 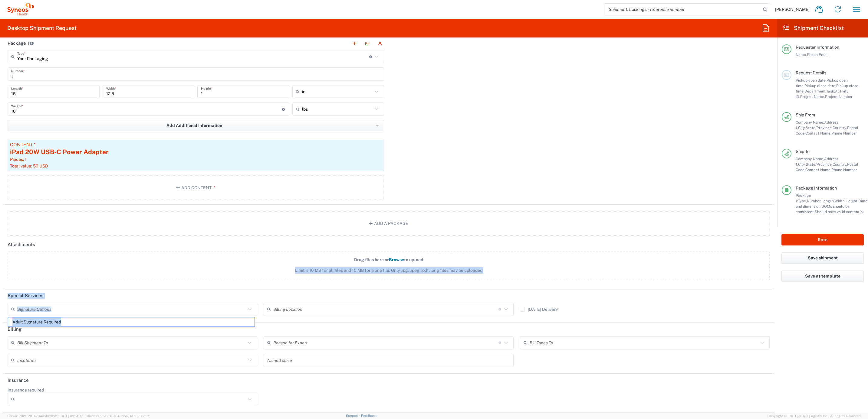 What do you see at coordinates (26, 295) in the screenshot?
I see `h2: Special Services` at bounding box center [26, 295].